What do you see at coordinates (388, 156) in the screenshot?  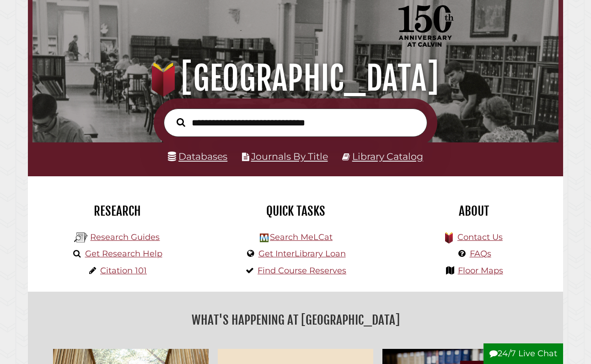 I see `a: Library Catalog` at bounding box center [388, 156].